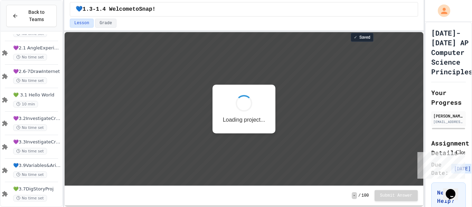 This screenshot has height=207, width=472. Describe the element at coordinates (365, 37) in the screenshot. I see `span: Saved` at that location.